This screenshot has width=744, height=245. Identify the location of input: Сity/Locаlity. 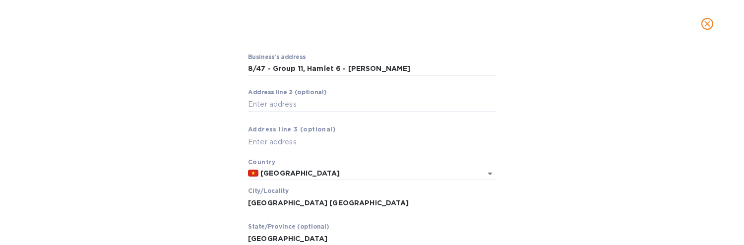
(372, 203).